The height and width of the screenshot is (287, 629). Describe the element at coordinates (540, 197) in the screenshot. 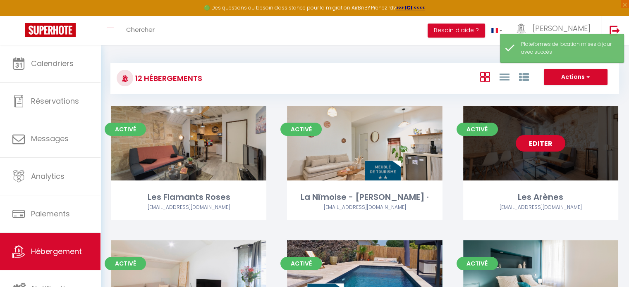

I see `div: Les Arènes` at that location.